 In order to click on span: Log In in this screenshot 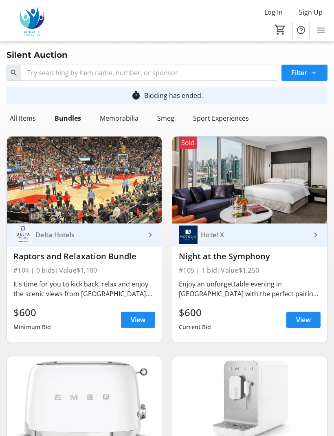, I will do `click(273, 12)`.